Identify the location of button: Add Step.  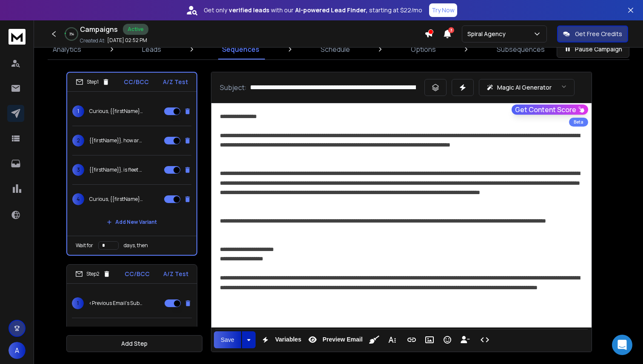
(134, 344).